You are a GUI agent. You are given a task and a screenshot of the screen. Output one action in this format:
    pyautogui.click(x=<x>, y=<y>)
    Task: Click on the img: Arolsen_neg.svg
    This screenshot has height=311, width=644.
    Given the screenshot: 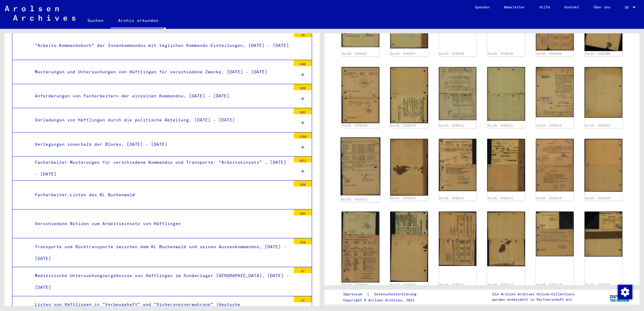 What is the action you would take?
    pyautogui.click(x=40, y=13)
    